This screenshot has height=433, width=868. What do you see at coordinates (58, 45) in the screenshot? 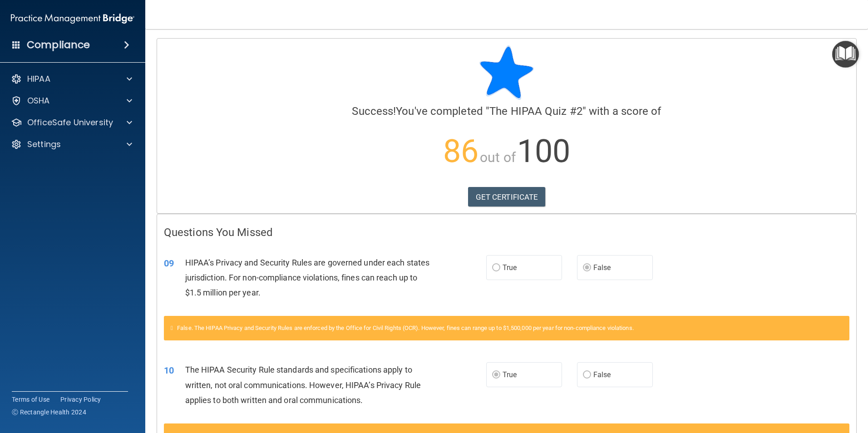
I see `h4: Compliance` at bounding box center [58, 45].